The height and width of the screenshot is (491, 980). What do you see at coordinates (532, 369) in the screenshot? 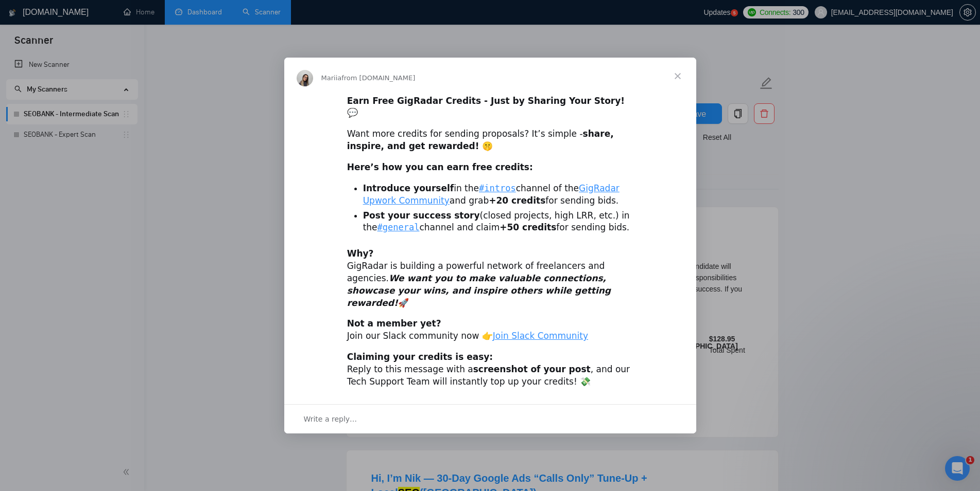
I see `b: screenshot of your post` at bounding box center [532, 369].